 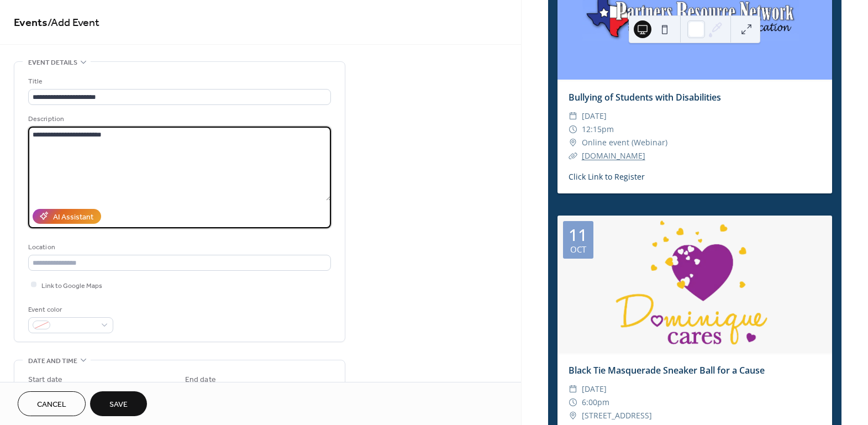 What do you see at coordinates (645, 97) in the screenshot?
I see `a: Bullying of Students with Disabilities` at bounding box center [645, 97].